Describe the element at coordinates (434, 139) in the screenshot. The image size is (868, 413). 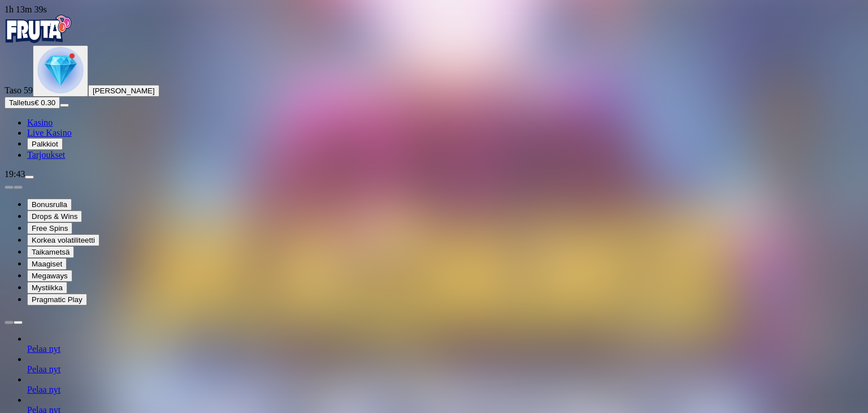
I see `nav: Main menu` at that location.